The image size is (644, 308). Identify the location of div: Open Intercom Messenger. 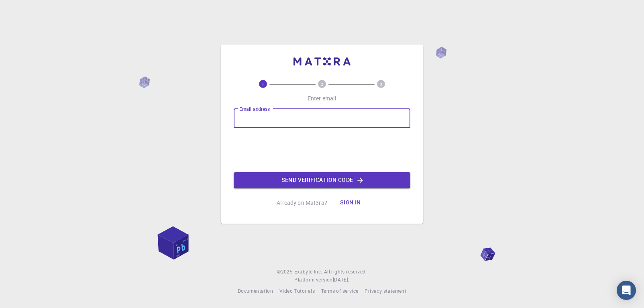
(626, 290).